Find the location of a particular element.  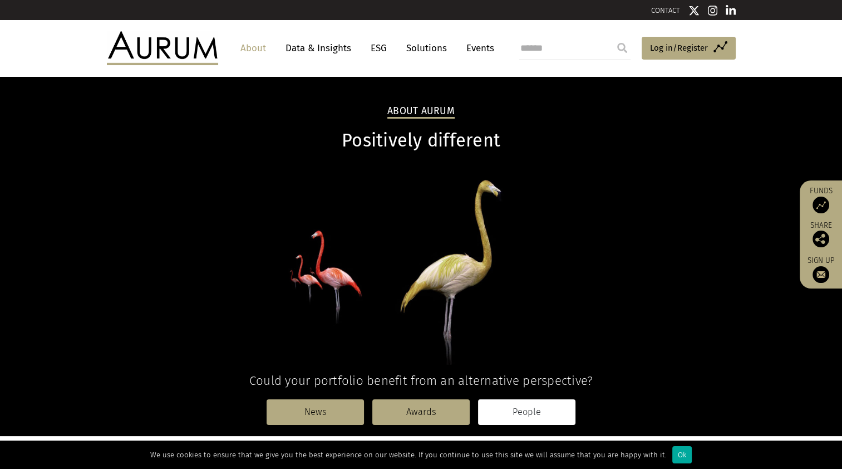

a: ESG is located at coordinates (378, 48).